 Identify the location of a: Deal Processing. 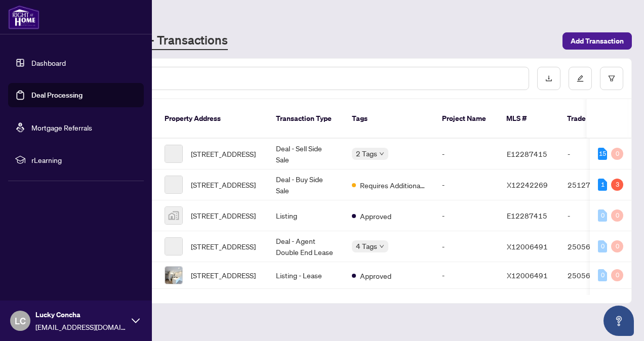
(56, 95).